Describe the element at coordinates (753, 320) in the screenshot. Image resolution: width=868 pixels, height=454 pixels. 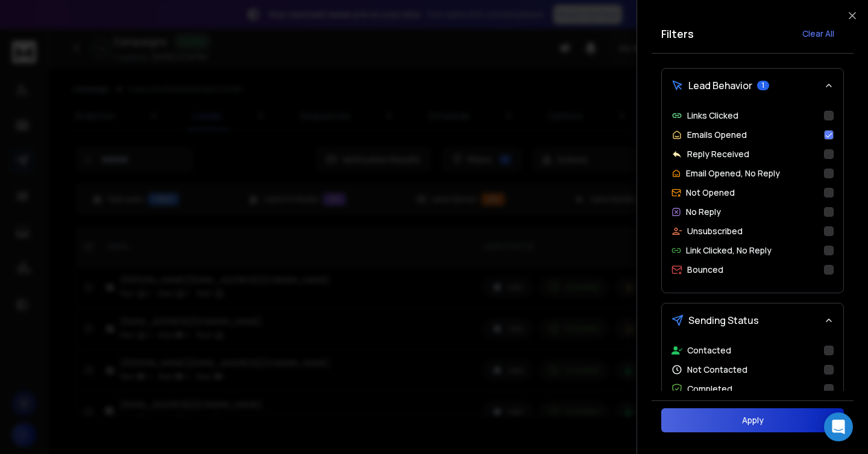
I see `button: Sending Status` at that location.